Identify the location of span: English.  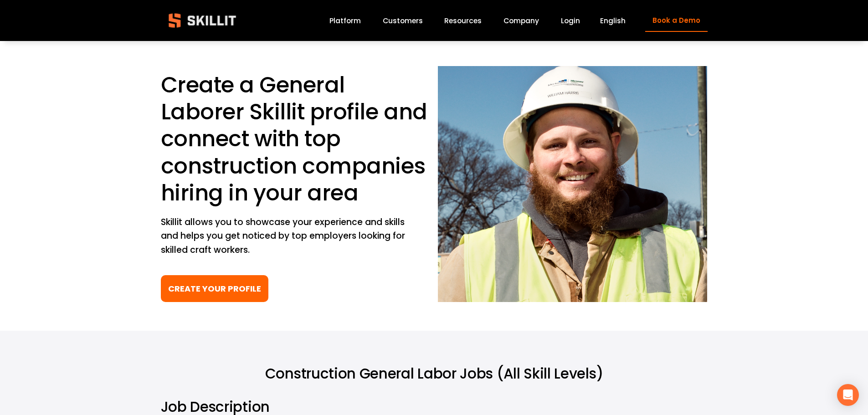
(613, 20).